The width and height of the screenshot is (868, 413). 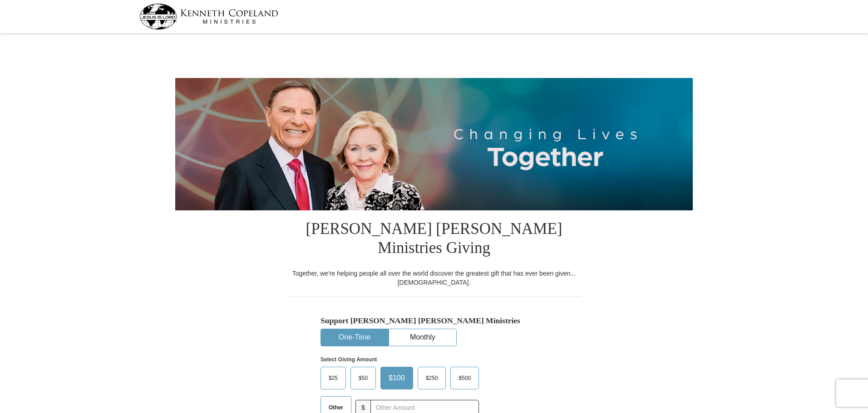 I want to click on button: Monthly, so click(x=422, y=338).